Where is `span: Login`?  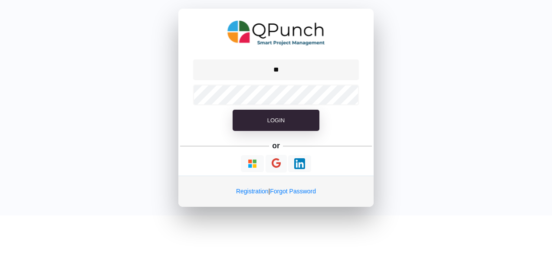
span: Login is located at coordinates (276, 120).